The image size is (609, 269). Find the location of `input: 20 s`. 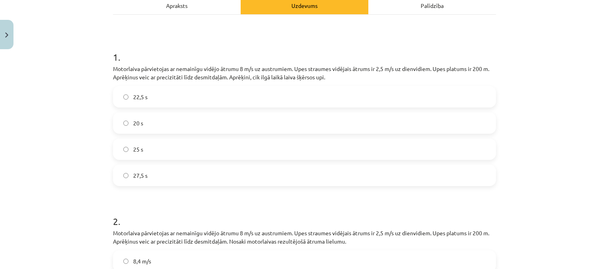

input: 20 s is located at coordinates (126, 123).